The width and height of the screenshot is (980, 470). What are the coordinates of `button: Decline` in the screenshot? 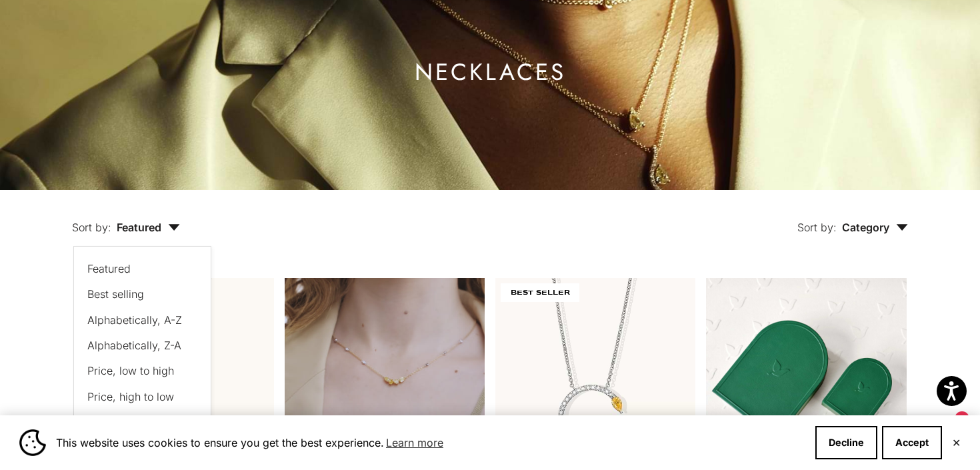 It's located at (846, 442).